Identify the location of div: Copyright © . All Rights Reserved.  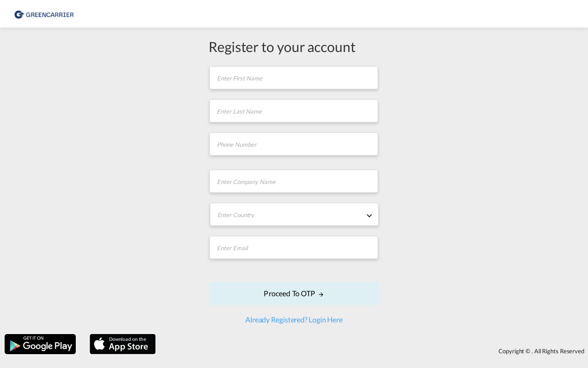
(374, 351).